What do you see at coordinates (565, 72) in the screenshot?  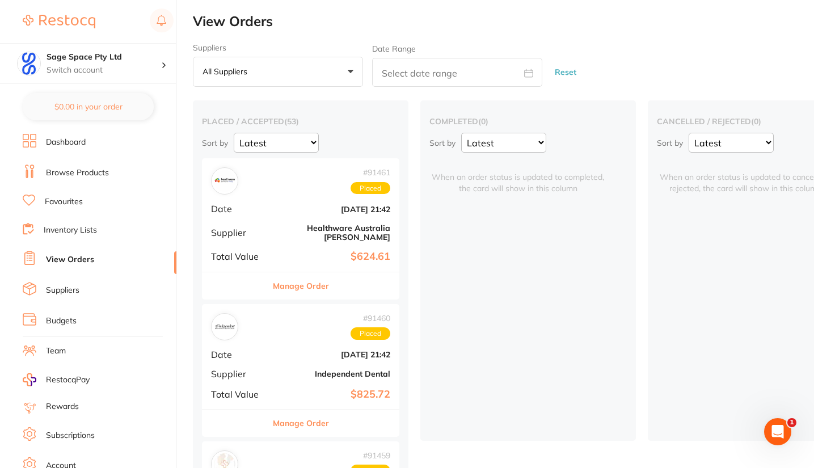 I see `button: Reset` at bounding box center [565, 72].